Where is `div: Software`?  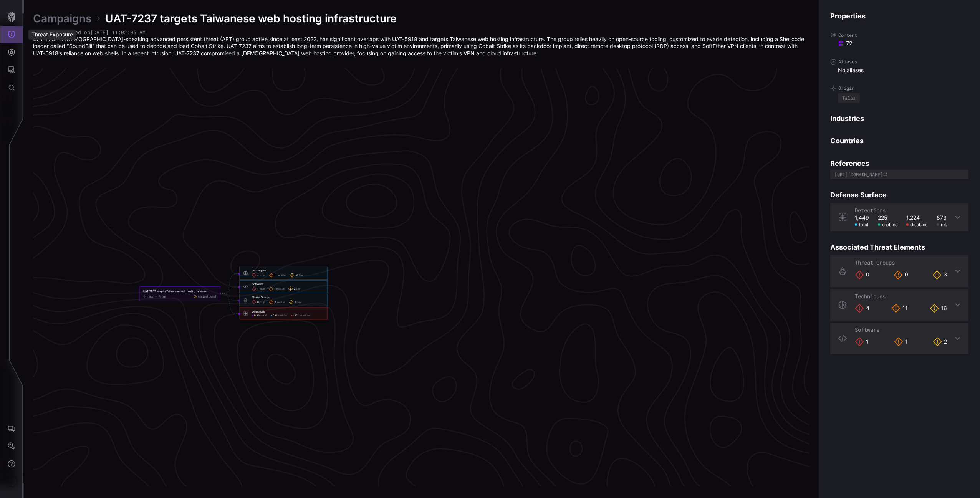 div: Software is located at coordinates (258, 283).